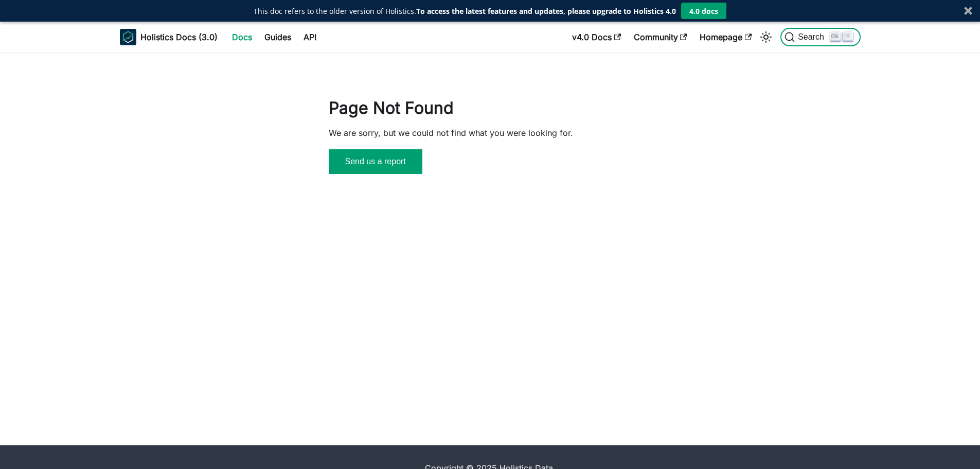 This screenshot has width=980, height=469. Describe the element at coordinates (128, 37) in the screenshot. I see `img: Holistics` at that location.